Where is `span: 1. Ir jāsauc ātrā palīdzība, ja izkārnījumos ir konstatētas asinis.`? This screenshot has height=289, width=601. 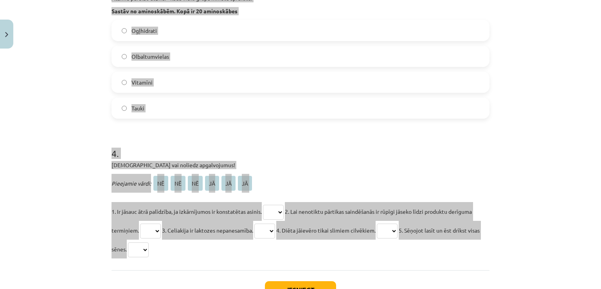 span: 1. Ir jāsauc ātrā palīdzība, ja izkārnījumos ir konstatētas asinis. is located at coordinates (187, 211).